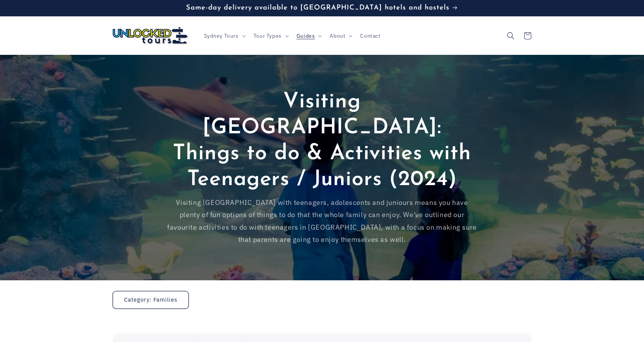 This screenshot has height=342, width=644. I want to click on a: Contact, so click(370, 36).